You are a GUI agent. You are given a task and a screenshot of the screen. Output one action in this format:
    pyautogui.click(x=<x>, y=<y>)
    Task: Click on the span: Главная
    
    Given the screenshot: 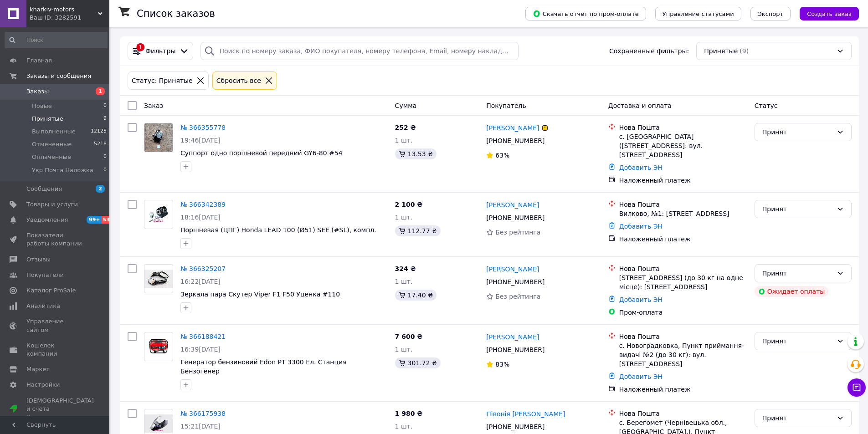 What is the action you would take?
    pyautogui.click(x=39, y=60)
    